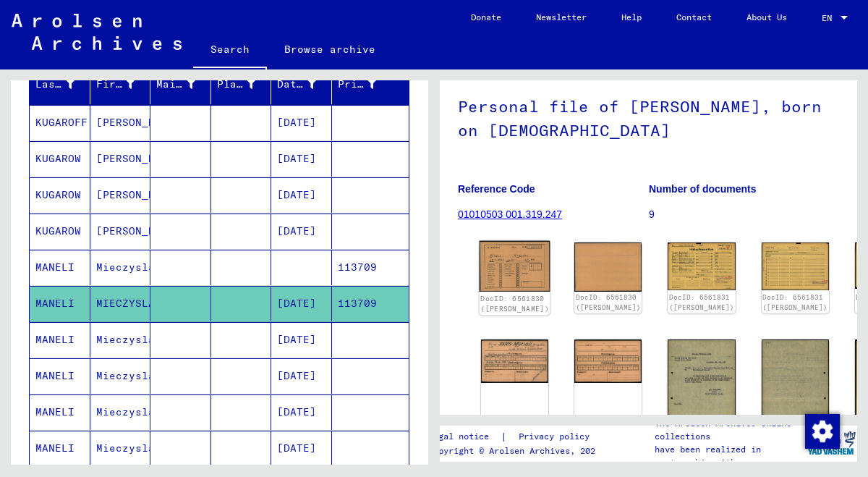 The image size is (868, 477). I want to click on a: Browse archive, so click(330, 49).